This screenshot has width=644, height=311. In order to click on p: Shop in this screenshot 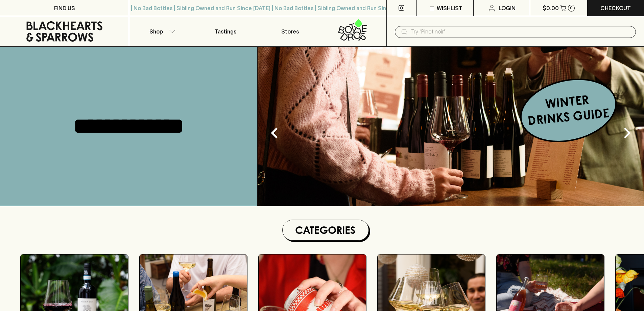, I will do `click(156, 32)`.